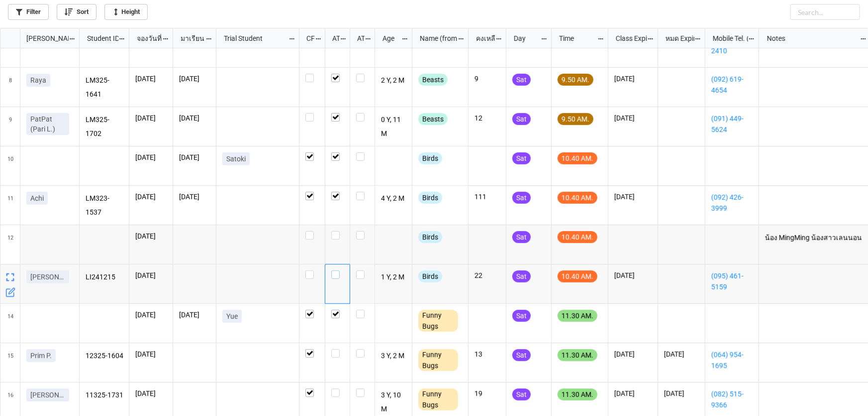 The height and width of the screenshot is (416, 868). What do you see at coordinates (487, 354) in the screenshot?
I see `p: 13` at bounding box center [487, 354].